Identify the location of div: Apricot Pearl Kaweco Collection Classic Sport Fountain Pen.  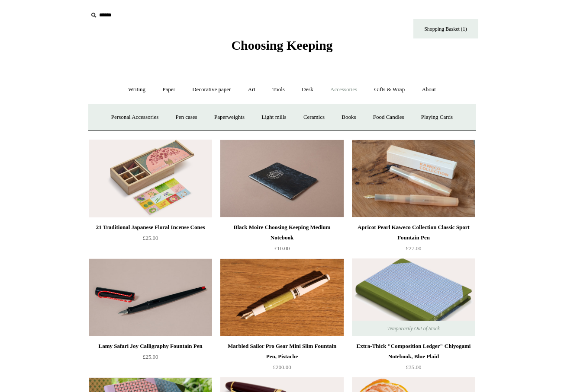
(413, 233).